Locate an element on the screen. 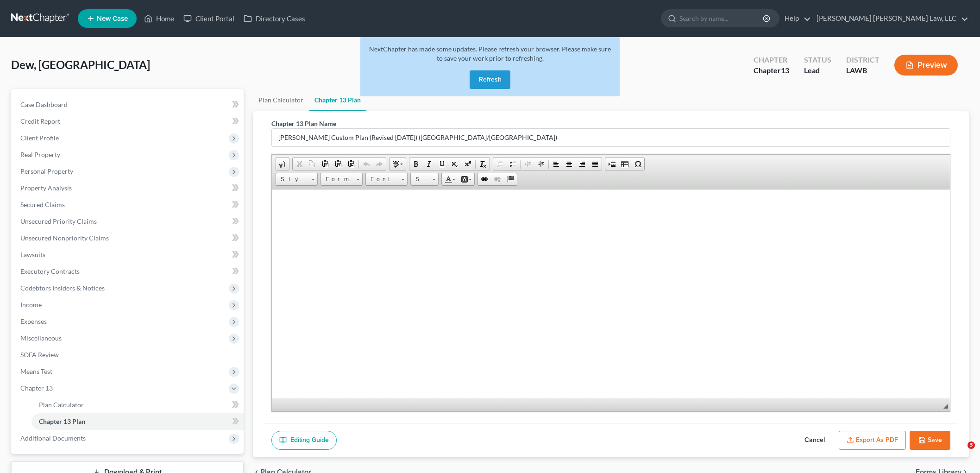 This screenshot has height=473, width=980. span: Resize is located at coordinates (946, 406).